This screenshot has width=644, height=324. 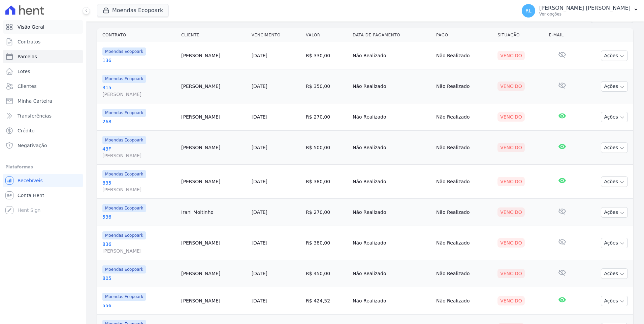 I want to click on span: Parcelas, so click(x=27, y=57).